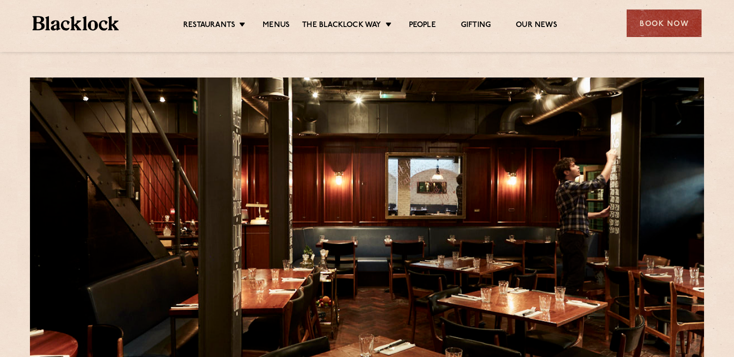 This screenshot has height=357, width=734. I want to click on a: Menus, so click(276, 26).